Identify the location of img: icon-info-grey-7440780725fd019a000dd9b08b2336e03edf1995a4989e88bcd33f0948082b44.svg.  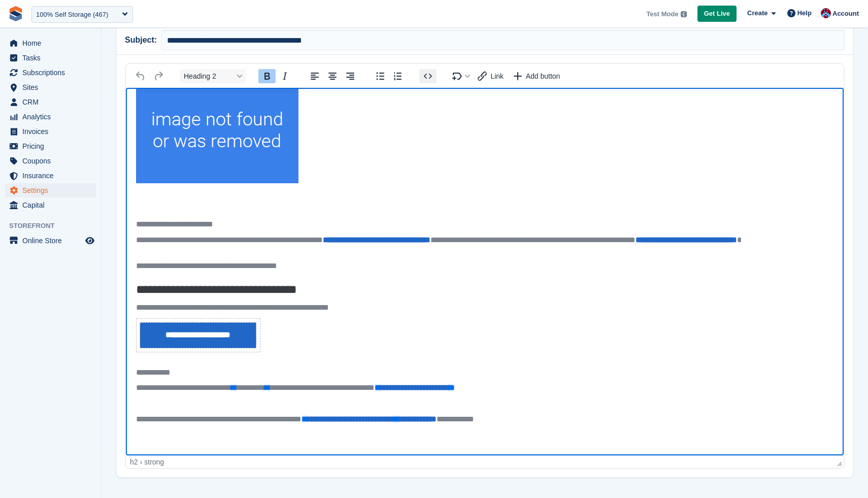
(684, 14).